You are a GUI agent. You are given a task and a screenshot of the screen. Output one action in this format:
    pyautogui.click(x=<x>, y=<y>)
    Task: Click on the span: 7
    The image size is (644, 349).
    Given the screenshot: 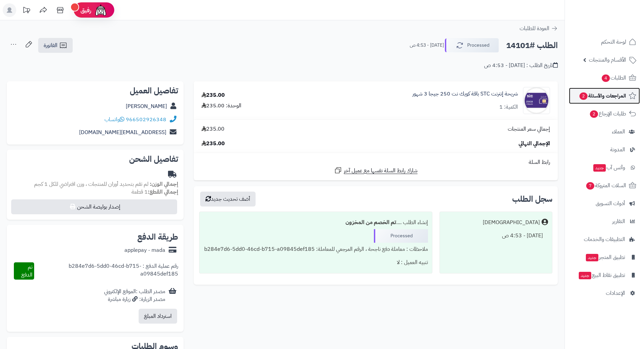 What is the action you would take?
    pyautogui.click(x=590, y=186)
    